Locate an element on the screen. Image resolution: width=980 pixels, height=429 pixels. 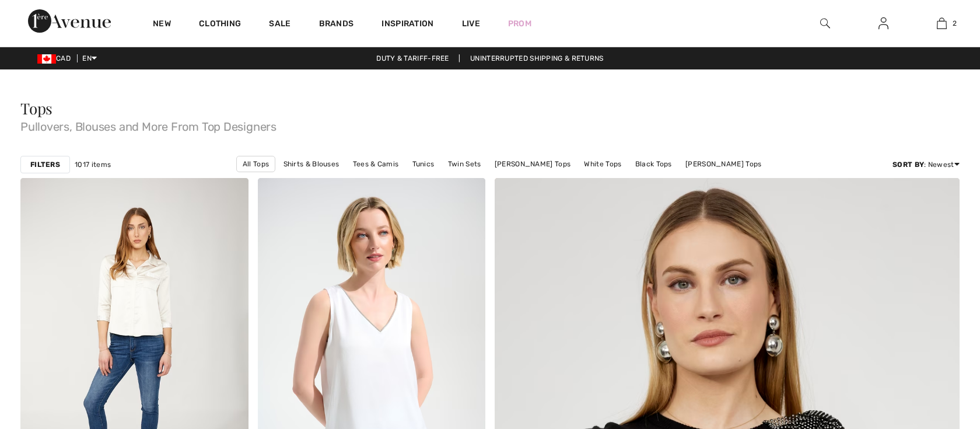
span: CAD is located at coordinates (56, 58).